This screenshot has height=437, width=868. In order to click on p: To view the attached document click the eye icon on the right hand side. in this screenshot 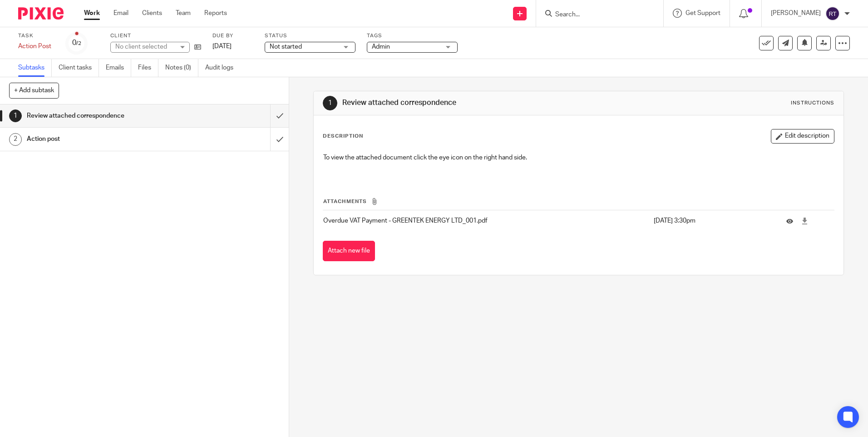, I will do `click(579, 157)`.